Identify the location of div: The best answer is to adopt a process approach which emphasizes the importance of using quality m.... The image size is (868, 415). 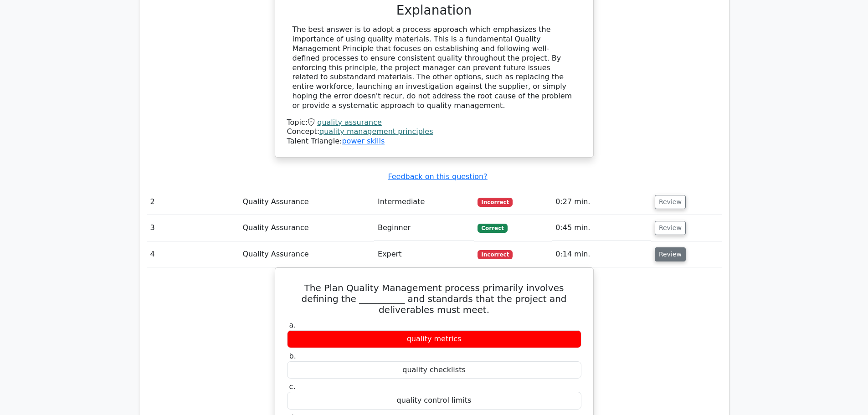
(434, 67).